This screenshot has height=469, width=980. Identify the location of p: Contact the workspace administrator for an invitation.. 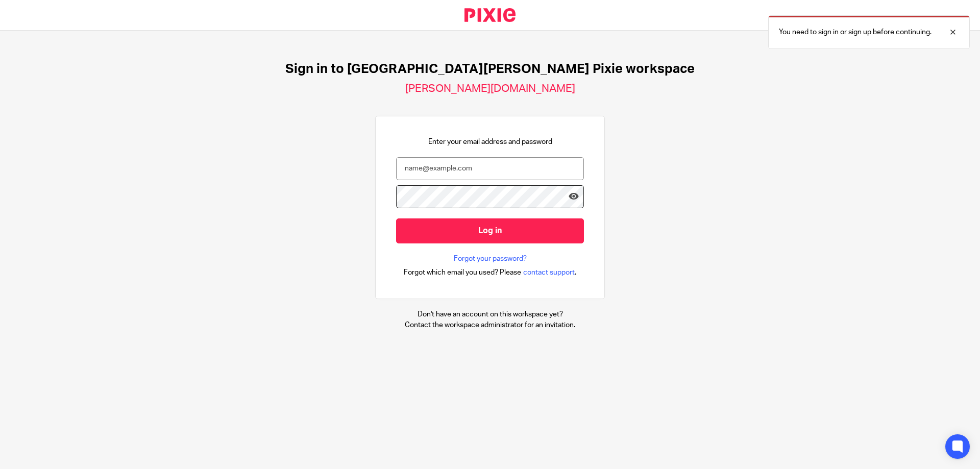
(490, 325).